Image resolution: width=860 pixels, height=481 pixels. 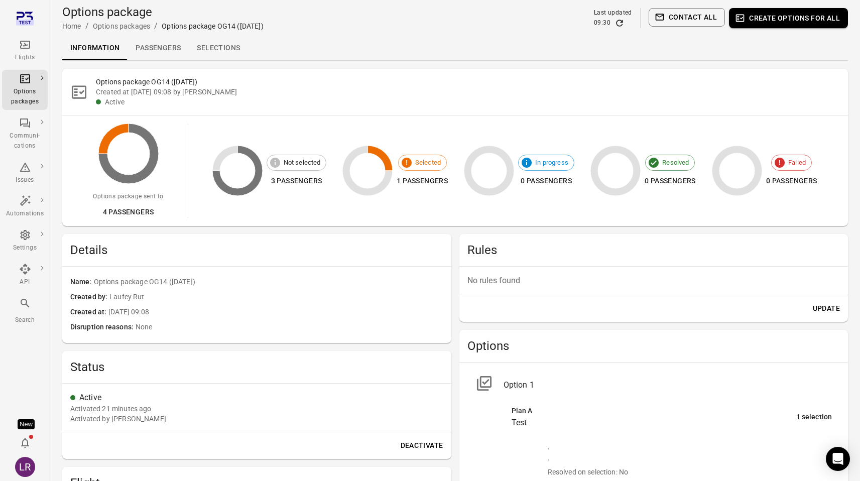 I want to click on button: Update, so click(x=826, y=308).